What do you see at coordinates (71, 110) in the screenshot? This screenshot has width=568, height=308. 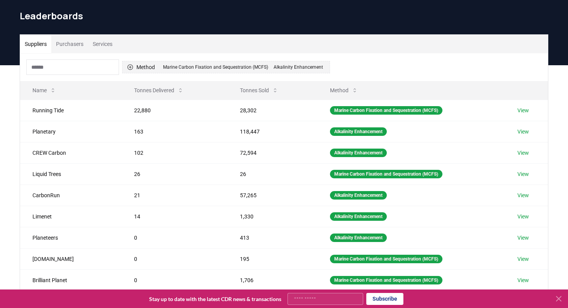 I see `td: Running Tide` at bounding box center [71, 110].